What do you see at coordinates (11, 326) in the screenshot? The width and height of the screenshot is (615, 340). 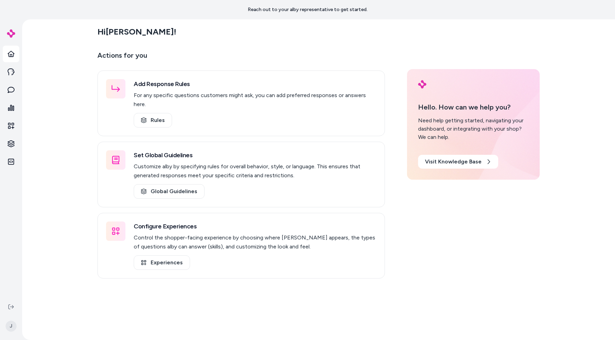 I see `span: J` at bounding box center [11, 326].